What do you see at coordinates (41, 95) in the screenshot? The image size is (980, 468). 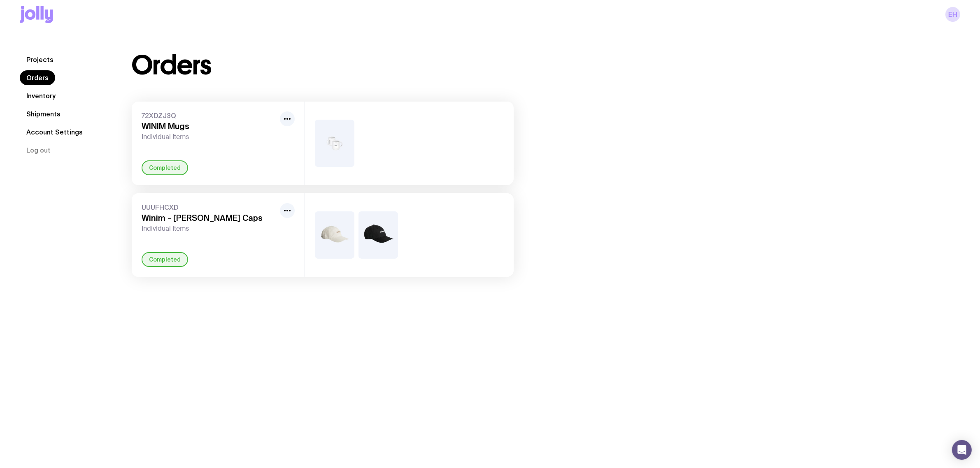 I see `a: Inventory` at bounding box center [41, 95].